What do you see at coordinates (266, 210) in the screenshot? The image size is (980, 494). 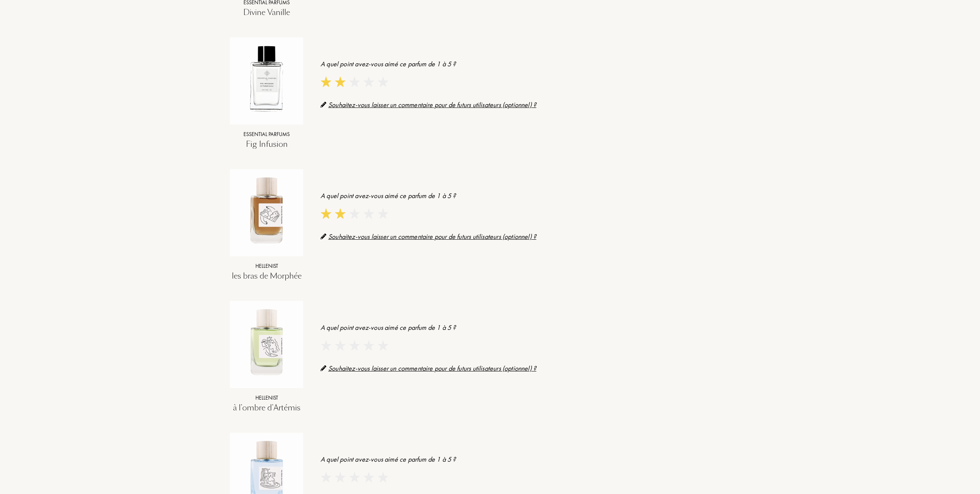 I see `img: les bras de Morphée Hellenist` at bounding box center [266, 210].